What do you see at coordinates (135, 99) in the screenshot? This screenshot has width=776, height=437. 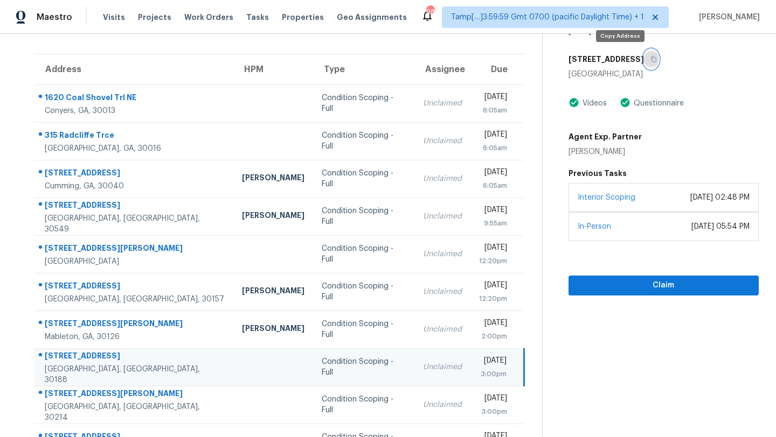 I see `div: 1620 Coal Shovel Trl NE` at bounding box center [135, 99].